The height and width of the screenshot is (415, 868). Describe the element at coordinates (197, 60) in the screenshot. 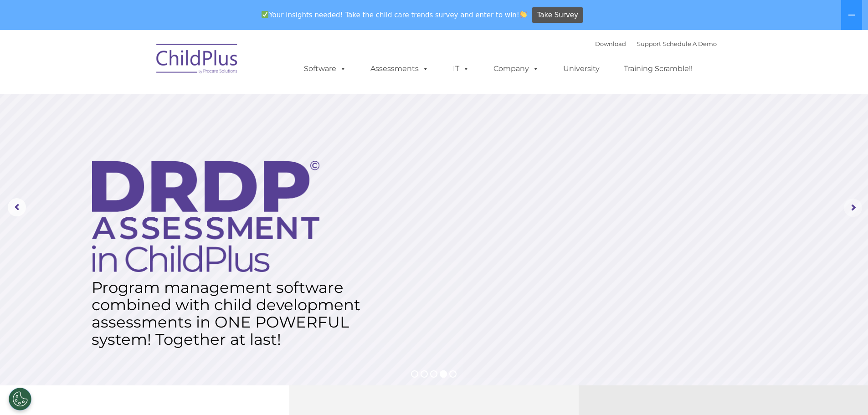

I see `img: ChildPlus by Procare Solutions` at that location.